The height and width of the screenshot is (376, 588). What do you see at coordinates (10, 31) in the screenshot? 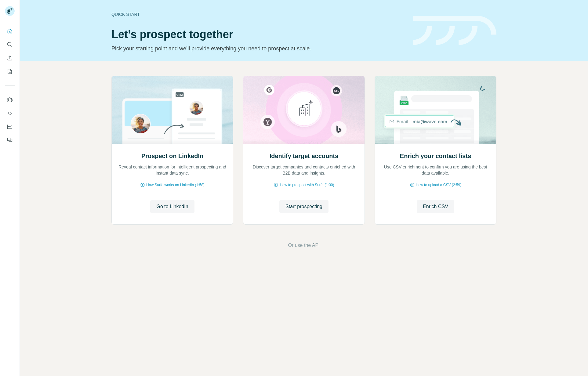
I see `button: Quick start` at bounding box center [10, 31].